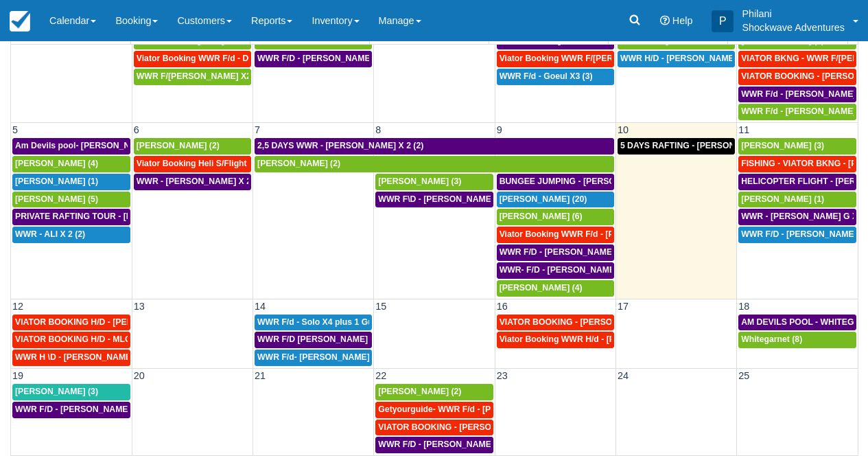 Image resolution: width=868 pixels, height=456 pixels. What do you see at coordinates (18, 375) in the screenshot?
I see `span: 19` at bounding box center [18, 375].